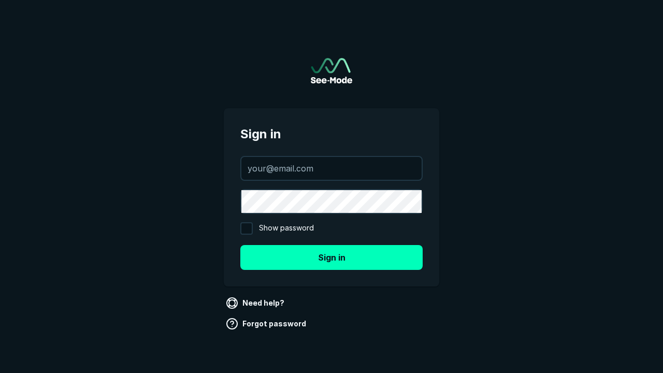  Describe the element at coordinates (286, 228) in the screenshot. I see `span: Show password` at that location.